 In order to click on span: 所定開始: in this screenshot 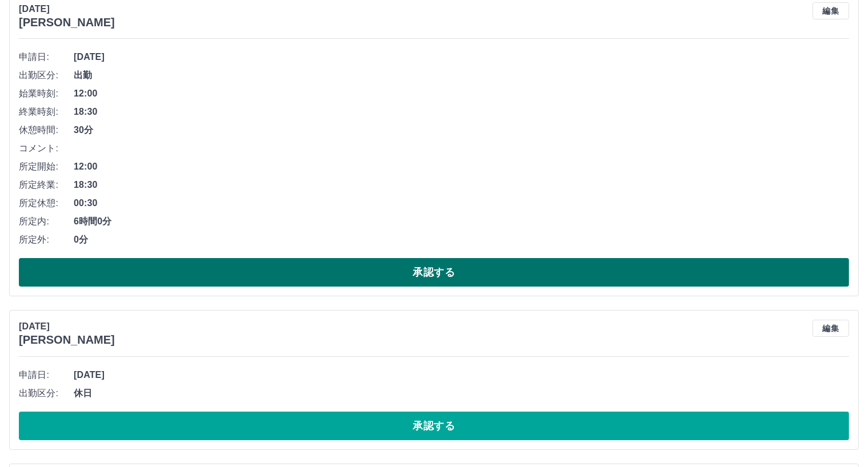, I will do `click(46, 167)`.